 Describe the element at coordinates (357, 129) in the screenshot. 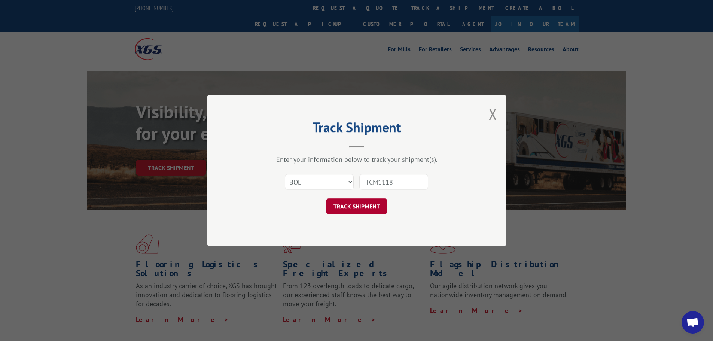

I see `h2: Track Shipment` at that location.